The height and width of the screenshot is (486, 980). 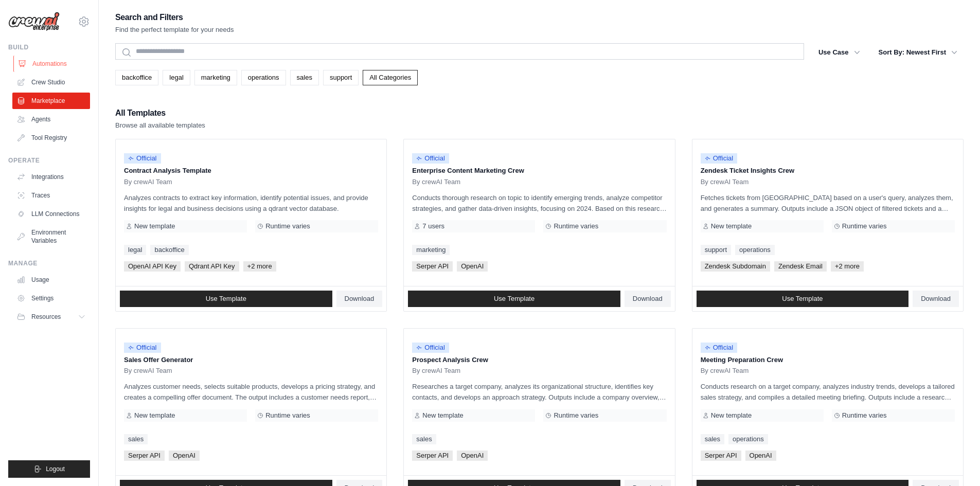 What do you see at coordinates (51, 101) in the screenshot?
I see `a: Marketplace` at bounding box center [51, 101].